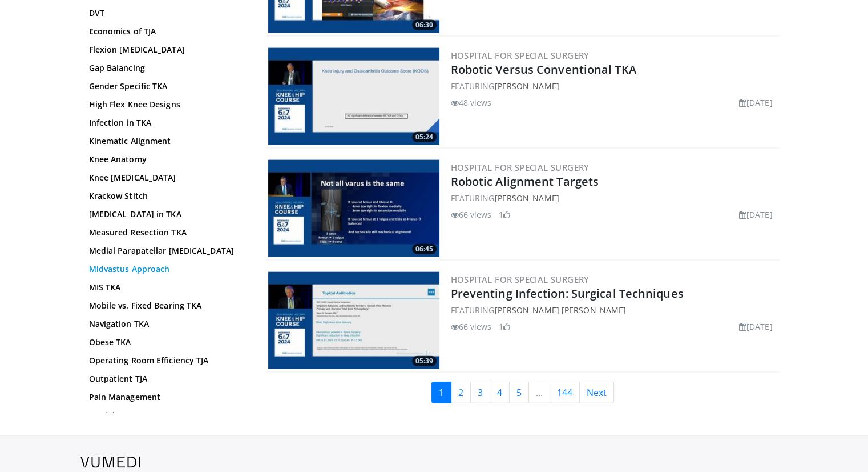 The image size is (868, 472). Describe the element at coordinates (166, 306) in the screenshot. I see `a: Mobile vs. Fixed Bearing TKA` at that location.